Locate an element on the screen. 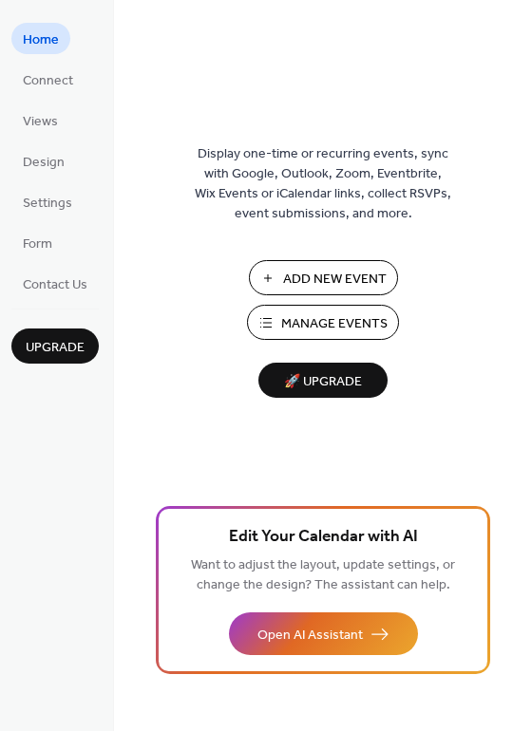  span: Settings is located at coordinates (47, 203).